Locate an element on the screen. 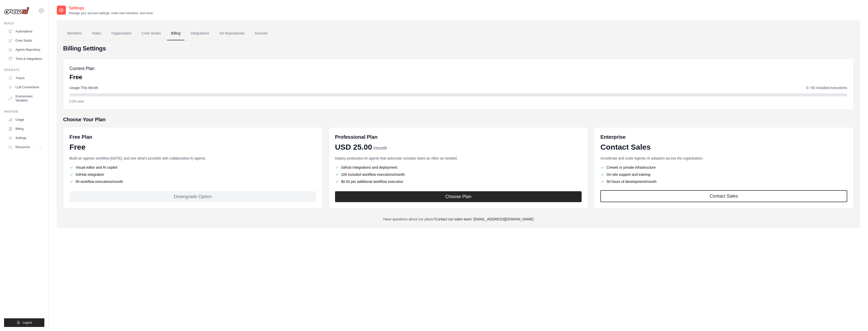 The image size is (868, 331). h4: Billing Settings is located at coordinates (458, 48).